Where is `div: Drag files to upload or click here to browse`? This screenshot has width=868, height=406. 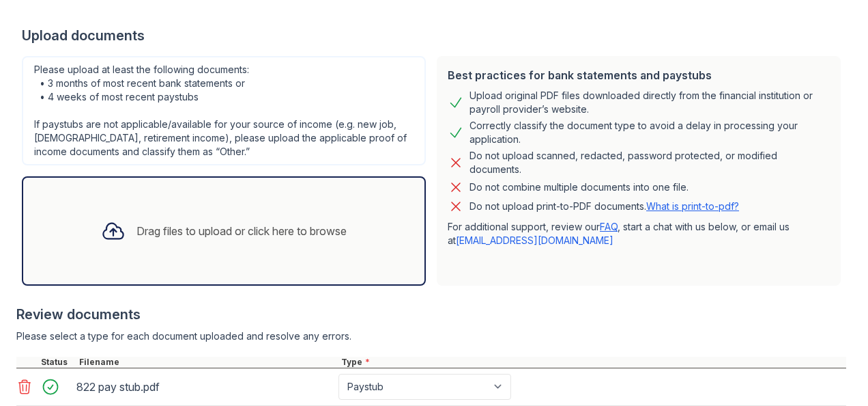
div: Drag files to upload or click here to browse is located at coordinates (241, 231).